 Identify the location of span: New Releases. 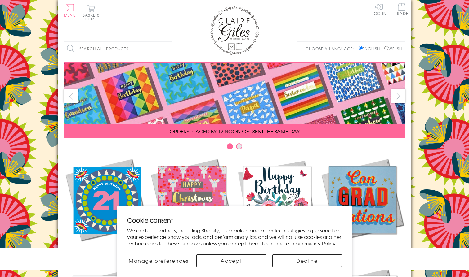
(106, 251).